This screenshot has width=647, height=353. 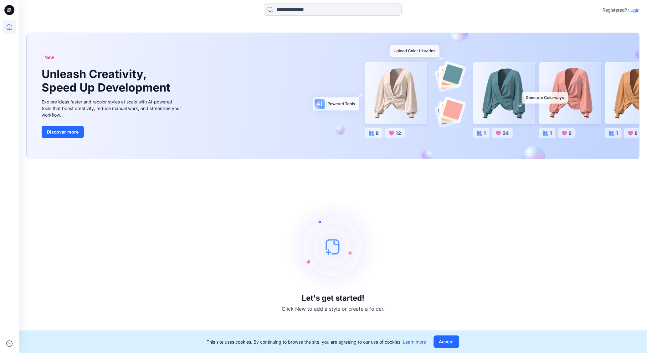 I want to click on p: Click New to add a style or create a folder., so click(x=333, y=308).